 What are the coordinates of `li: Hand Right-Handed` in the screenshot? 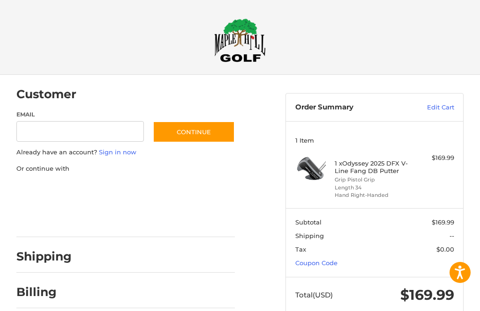 It's located at (373, 195).